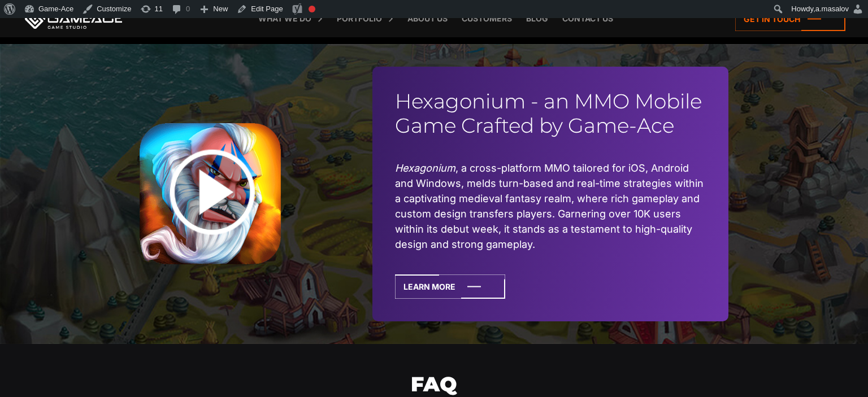 The image size is (868, 397). Describe the element at coordinates (832, 9) in the screenshot. I see `span: a.masalov` at that location.